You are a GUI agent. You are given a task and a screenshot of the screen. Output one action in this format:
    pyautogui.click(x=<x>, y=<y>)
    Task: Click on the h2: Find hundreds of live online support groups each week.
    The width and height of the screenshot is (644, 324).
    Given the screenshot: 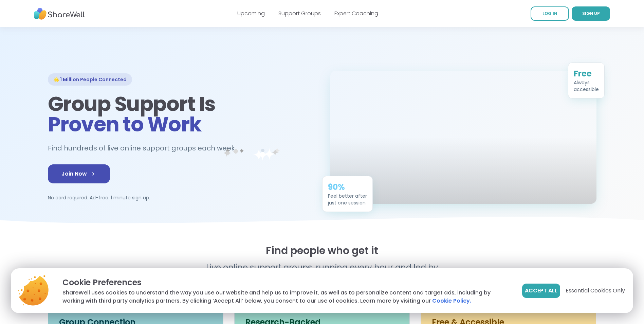 What is the action you would take?
    pyautogui.click(x=146, y=148)
    